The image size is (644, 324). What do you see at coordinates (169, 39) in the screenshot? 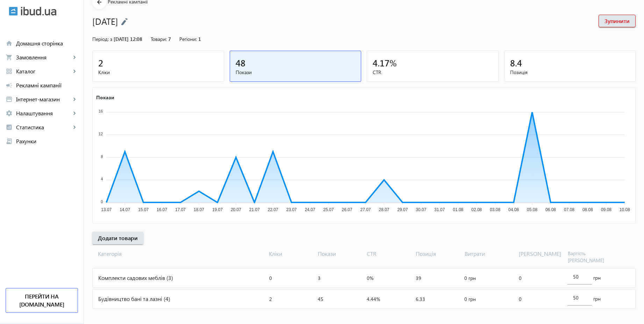
I see `span: 7` at bounding box center [169, 39].